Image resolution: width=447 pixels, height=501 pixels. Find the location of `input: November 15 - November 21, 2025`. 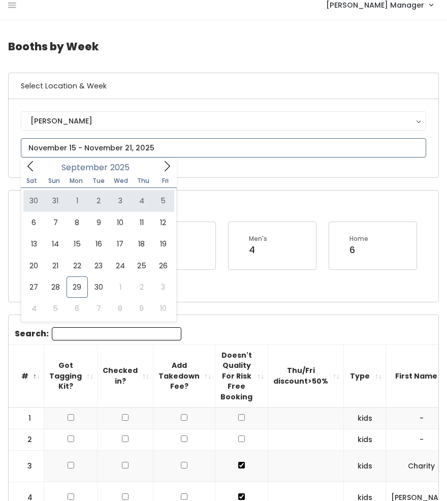

input: November 15 - November 21, 2025 is located at coordinates (224, 148).